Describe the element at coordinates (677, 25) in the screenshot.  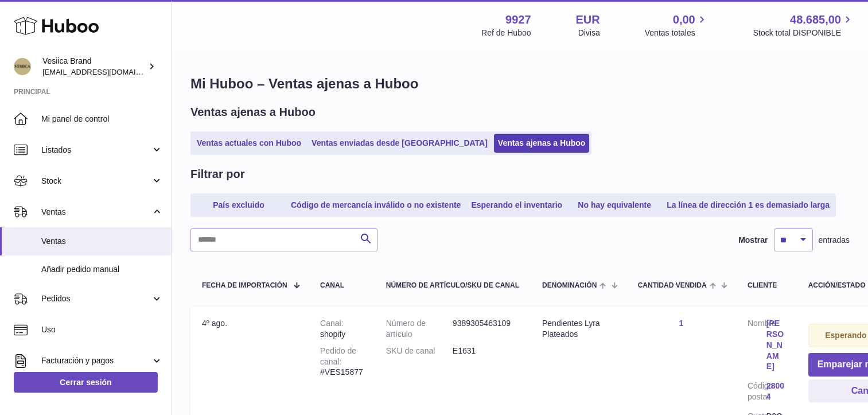
I see `a: 0,00 Ventas totales` at that location.